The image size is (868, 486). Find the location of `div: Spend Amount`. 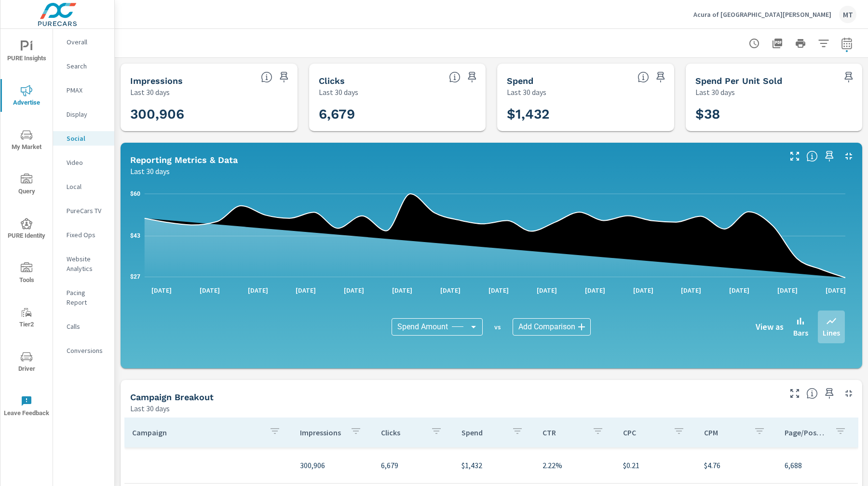

div: Spend Amount is located at coordinates (437, 327).